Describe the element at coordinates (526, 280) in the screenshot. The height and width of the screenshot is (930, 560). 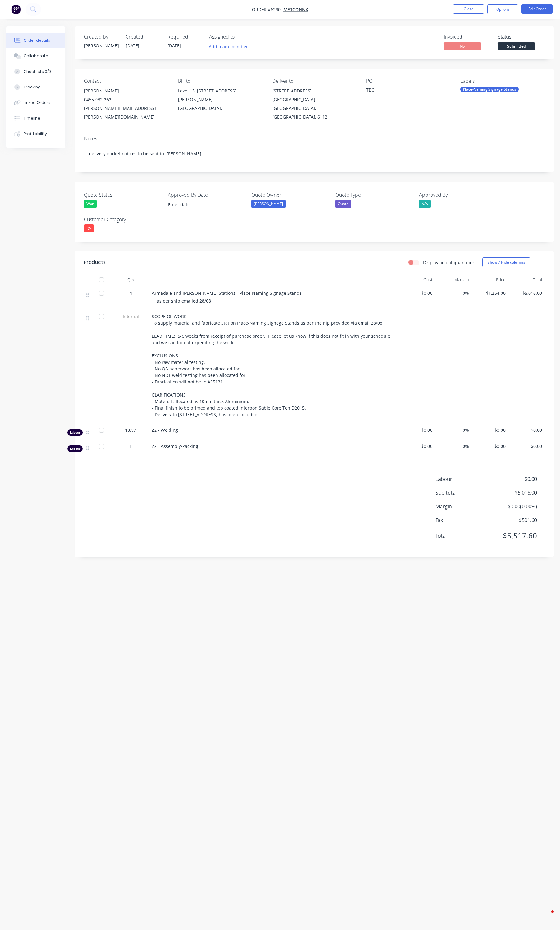
I see `div: Total` at that location.